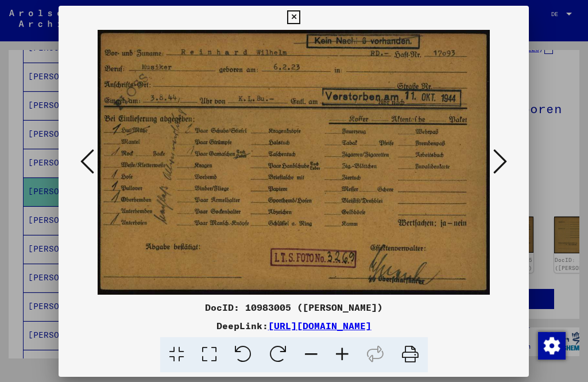 The height and width of the screenshot is (382, 588). What do you see at coordinates (293, 162) in the screenshot?
I see `img: 001.jpg` at bounding box center [293, 162].